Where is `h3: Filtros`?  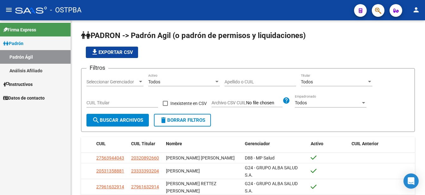 h3: Filtros is located at coordinates (97, 68).